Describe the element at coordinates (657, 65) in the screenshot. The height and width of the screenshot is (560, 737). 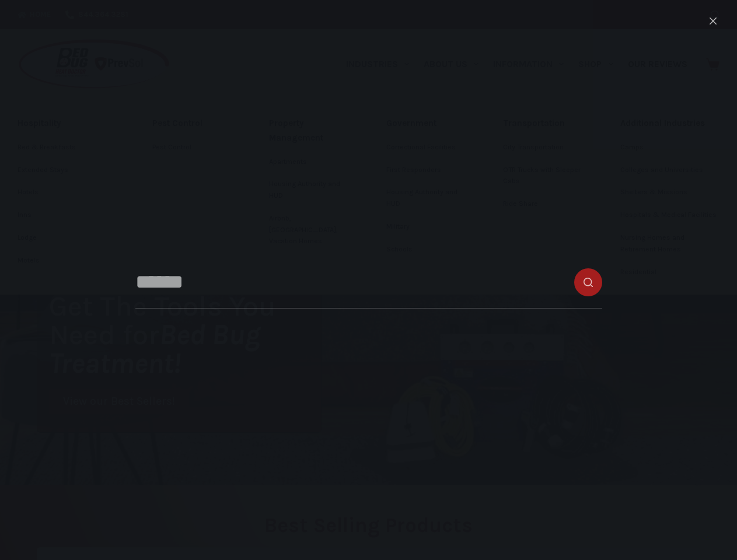
I see `a: Our Reviews` at that location.